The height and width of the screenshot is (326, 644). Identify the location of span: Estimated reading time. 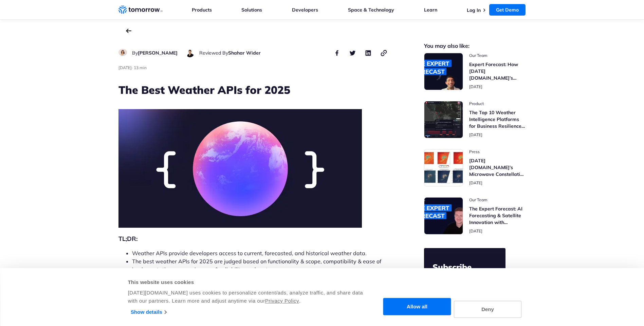
(141, 67).